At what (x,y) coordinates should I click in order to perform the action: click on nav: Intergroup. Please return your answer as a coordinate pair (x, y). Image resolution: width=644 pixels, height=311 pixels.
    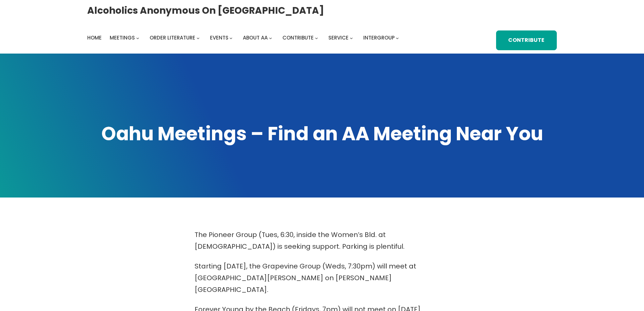
    Looking at the image, I should click on (244, 38).